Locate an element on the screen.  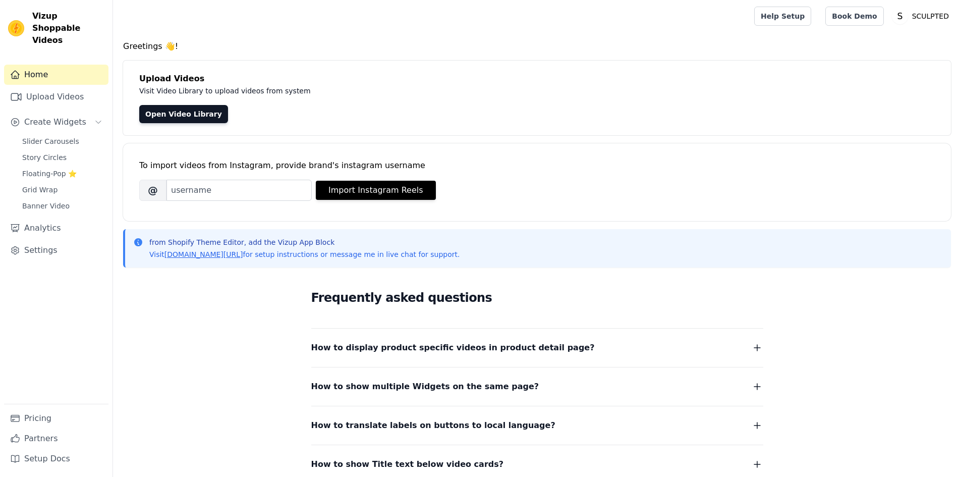
span: How to show Title text below video cards? is located at coordinates (408, 464).